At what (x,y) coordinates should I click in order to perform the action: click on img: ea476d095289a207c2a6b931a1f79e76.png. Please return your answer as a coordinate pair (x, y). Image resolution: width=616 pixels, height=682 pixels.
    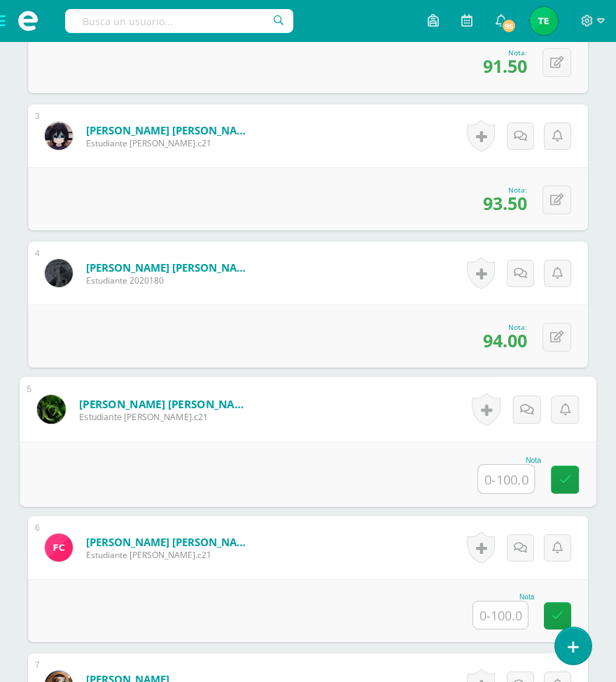
    Looking at the image, I should click on (59, 136).